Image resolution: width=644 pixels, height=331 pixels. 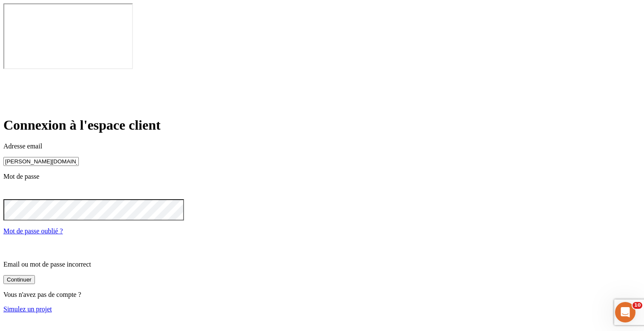 What do you see at coordinates (28, 309) in the screenshot?
I see `a: Simulez un projet` at bounding box center [28, 309].